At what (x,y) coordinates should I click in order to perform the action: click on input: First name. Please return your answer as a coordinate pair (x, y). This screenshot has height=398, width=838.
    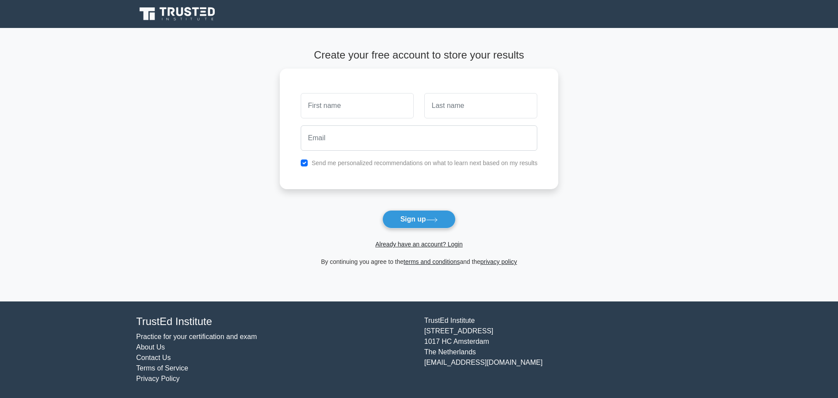
    Looking at the image, I should click on (357, 106).